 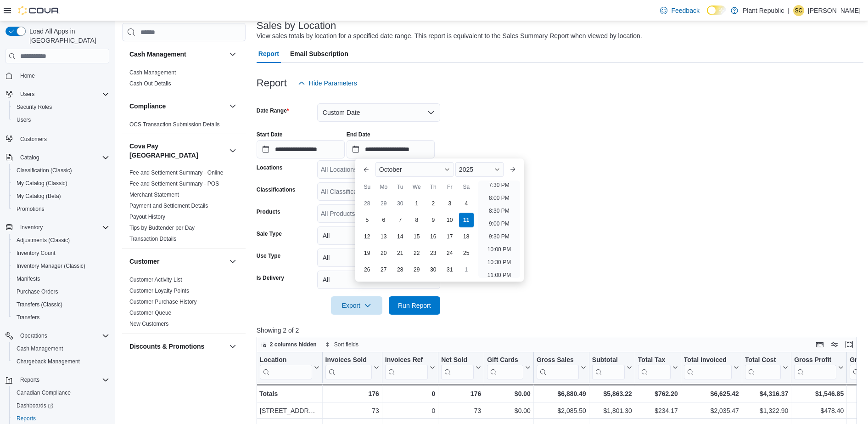 I want to click on div: Fr, so click(x=450, y=187).